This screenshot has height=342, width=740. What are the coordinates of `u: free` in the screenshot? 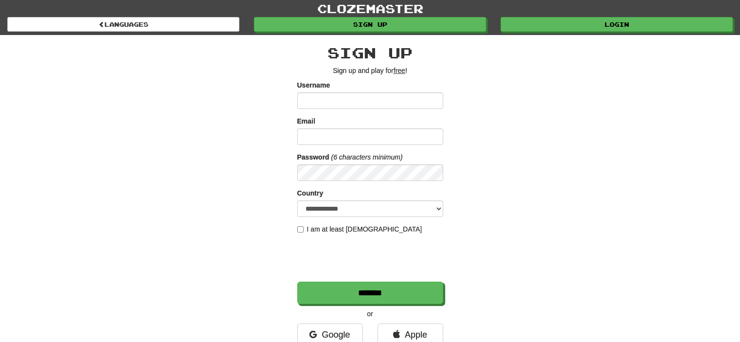 It's located at (399, 71).